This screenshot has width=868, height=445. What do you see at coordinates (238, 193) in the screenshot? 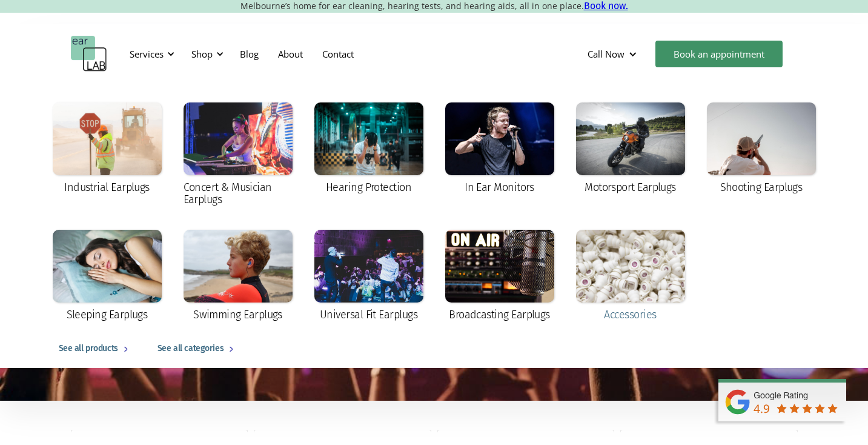
I see `div: Concert & Musician Earplugs` at bounding box center [238, 193].